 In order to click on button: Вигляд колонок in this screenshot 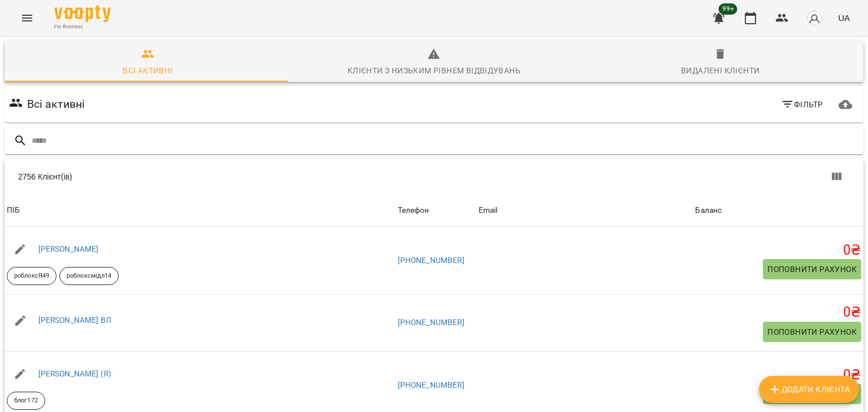, I will do `click(836, 177)`.